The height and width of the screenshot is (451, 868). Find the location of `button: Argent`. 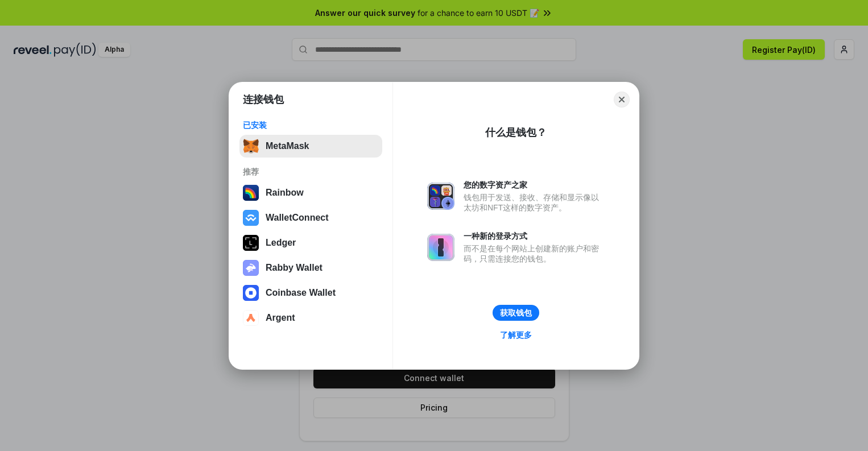

button: Argent is located at coordinates (311, 318).